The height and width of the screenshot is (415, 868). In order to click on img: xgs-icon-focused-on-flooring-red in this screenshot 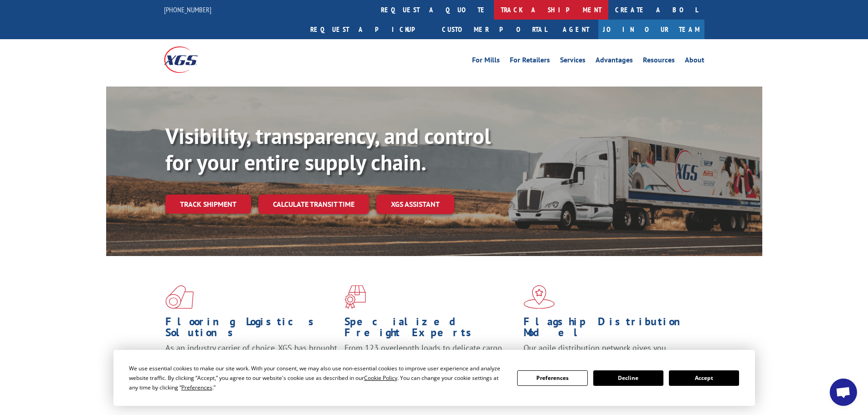, I will do `click(355, 297)`.